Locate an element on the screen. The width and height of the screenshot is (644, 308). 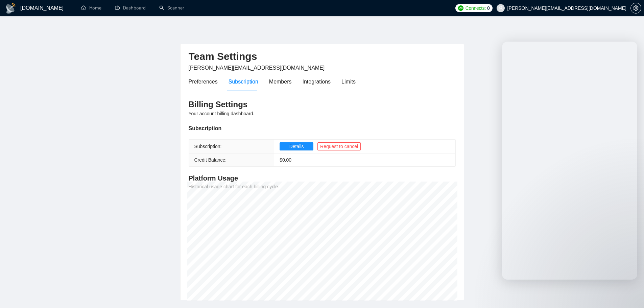
h3: Billing Settings is located at coordinates (322, 105).